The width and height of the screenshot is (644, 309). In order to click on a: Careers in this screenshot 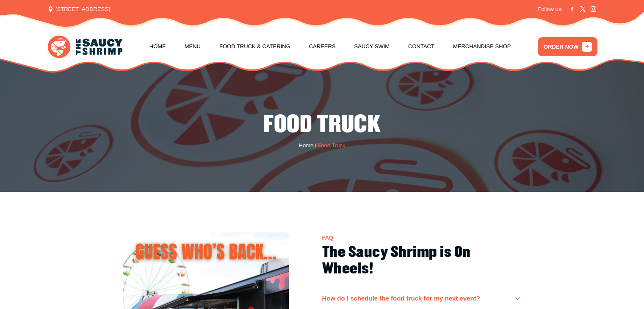, I will do `click(322, 47)`.